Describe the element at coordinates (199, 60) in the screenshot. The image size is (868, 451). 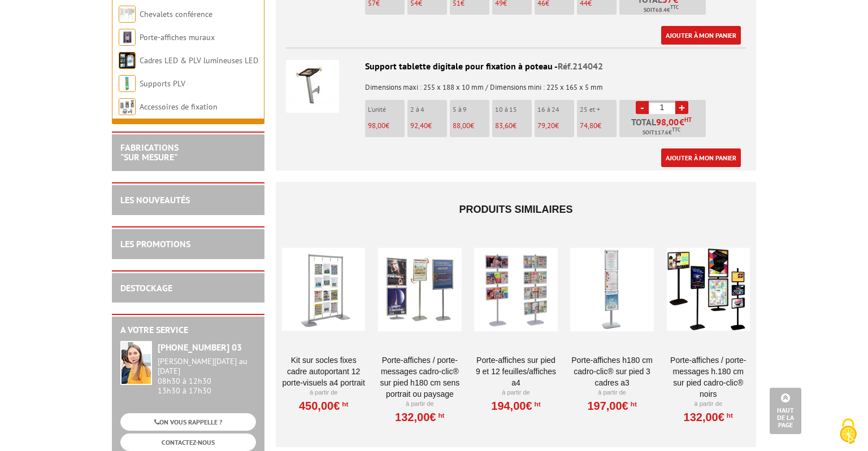
I see `a: Cadres LED & PLV lumineuses LED` at that location.